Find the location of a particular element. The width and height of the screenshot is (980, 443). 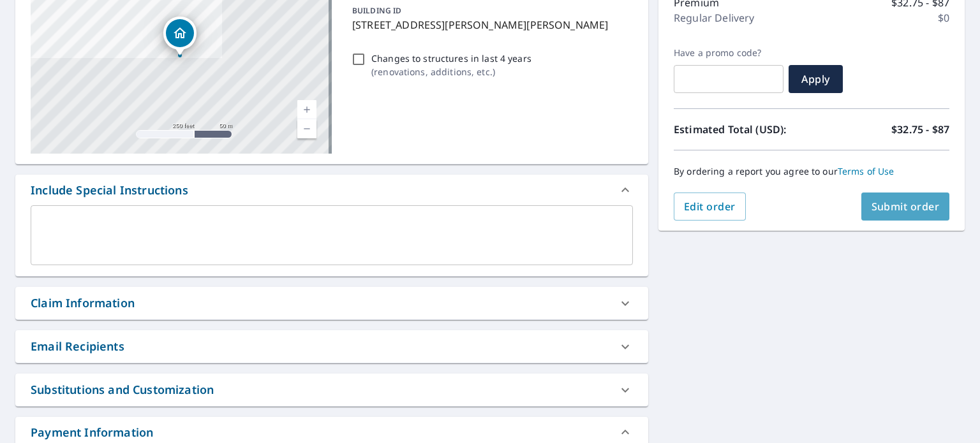

a: Current Level 17, Zoom In is located at coordinates (307, 110).